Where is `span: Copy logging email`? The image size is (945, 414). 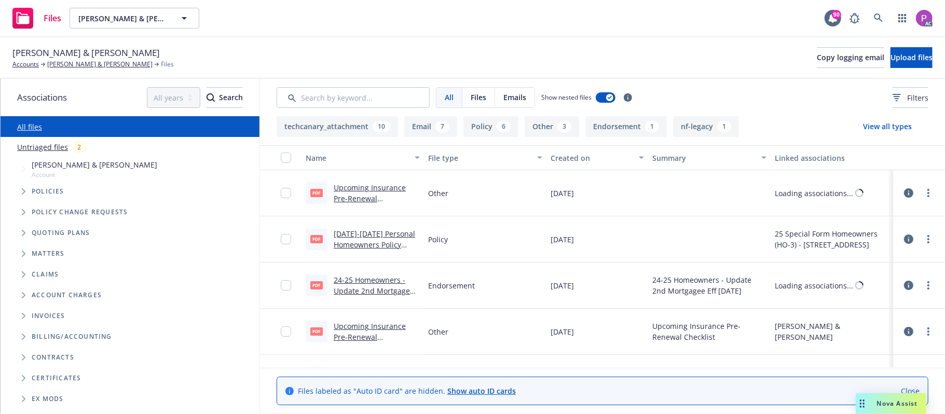 span: Copy logging email is located at coordinates (850, 57).